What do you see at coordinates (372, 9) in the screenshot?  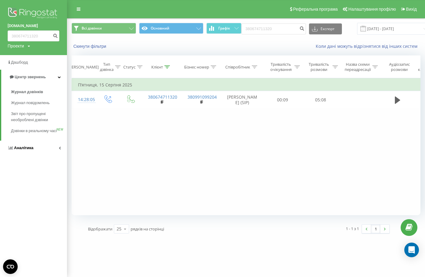 I see `span: Налаштування профілю` at bounding box center [372, 9].